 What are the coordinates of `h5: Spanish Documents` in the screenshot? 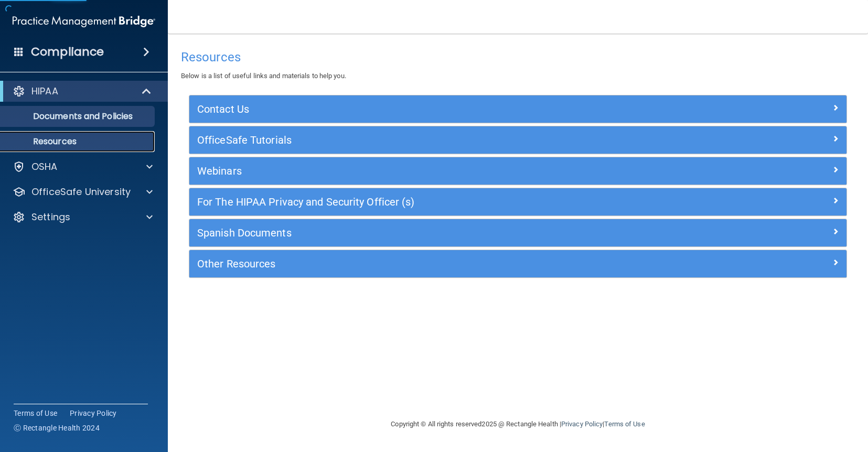 It's located at (436, 233).